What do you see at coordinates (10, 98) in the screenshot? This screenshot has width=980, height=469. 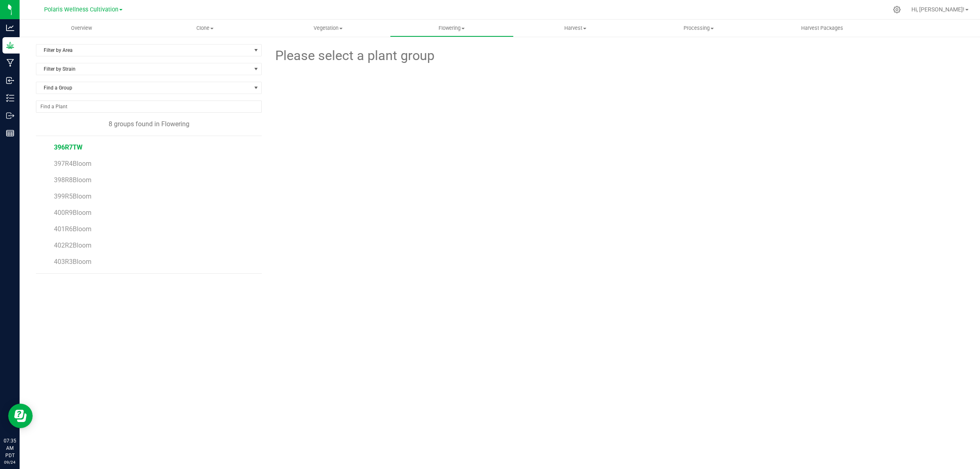 I see `inline-svg: Inventory` at bounding box center [10, 98].